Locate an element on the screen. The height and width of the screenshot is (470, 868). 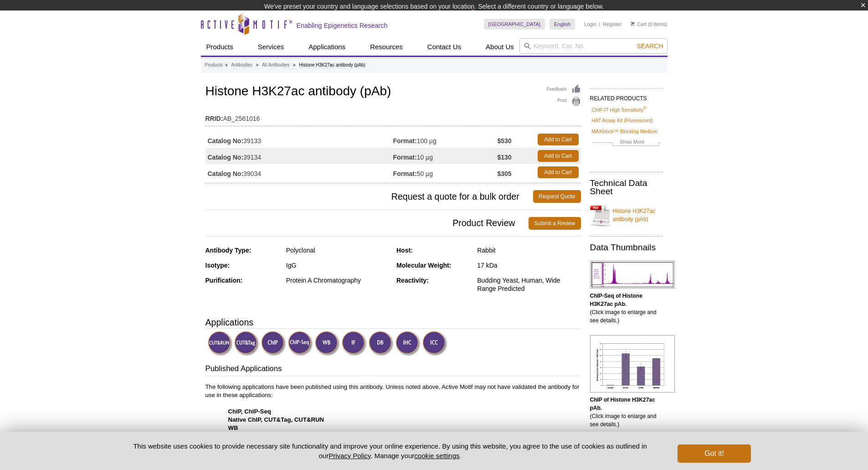
img: Histone H3K27ac antibody (pAb) tested by ChIP. is located at coordinates (633, 363).